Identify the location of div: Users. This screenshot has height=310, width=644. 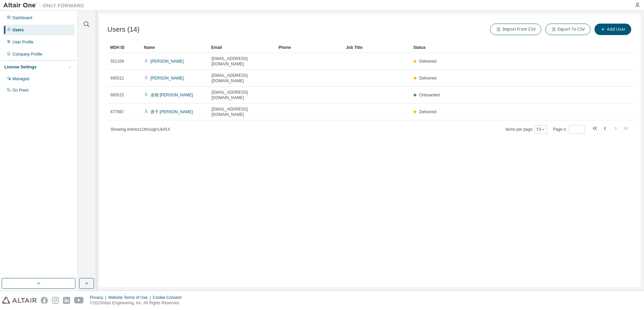
(18, 30).